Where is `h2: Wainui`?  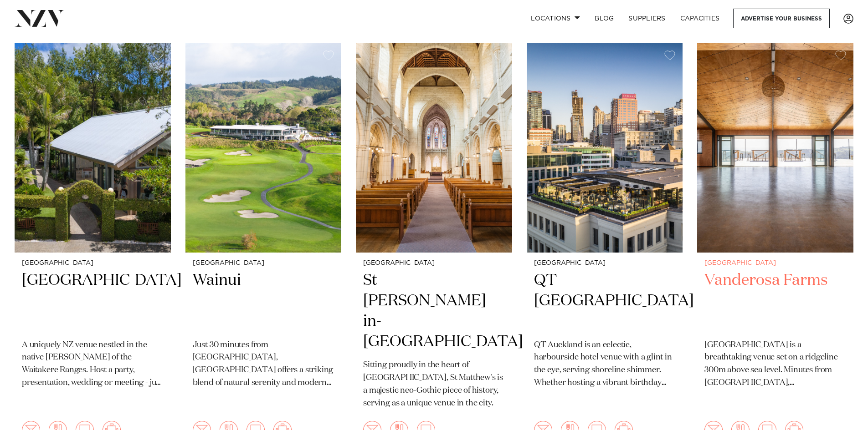
h2: Wainui is located at coordinates (263, 301).